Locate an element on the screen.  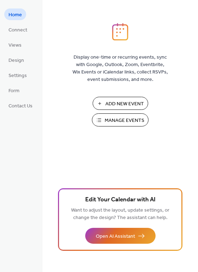
button: Add New Event is located at coordinates (120, 103).